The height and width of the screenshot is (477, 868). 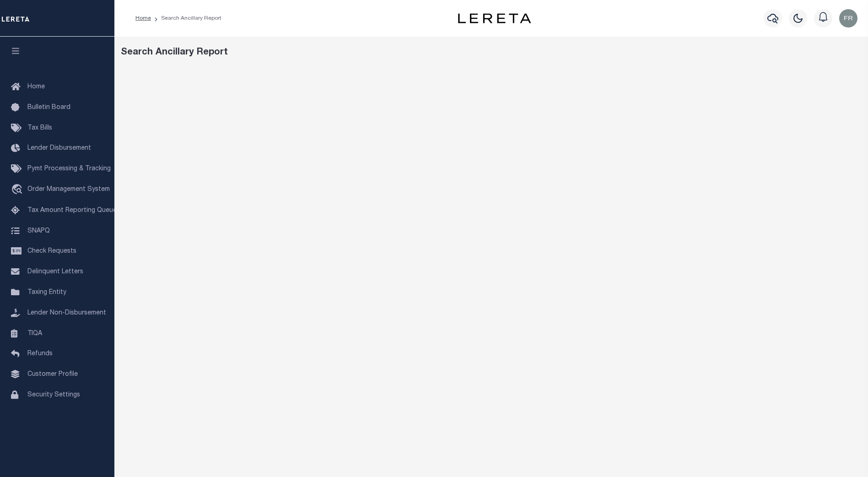 I want to click on i: travel_explore, so click(x=18, y=190).